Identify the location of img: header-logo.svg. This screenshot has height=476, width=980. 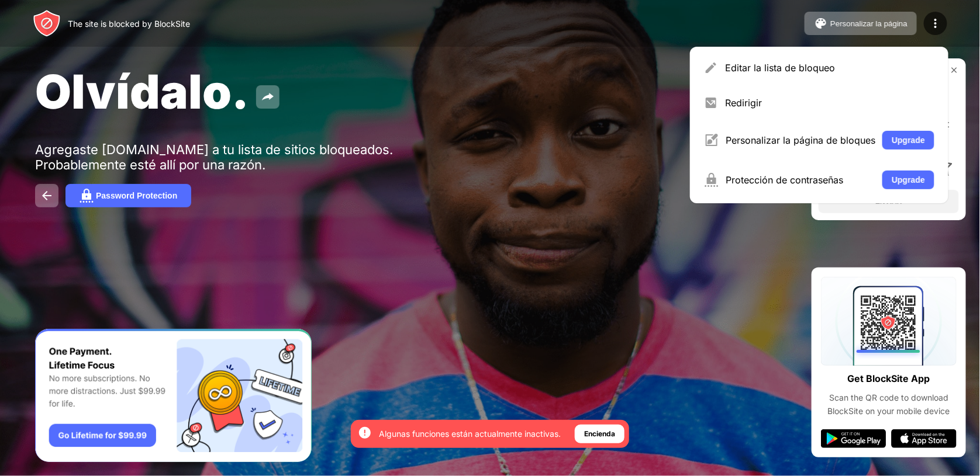
(46, 24).